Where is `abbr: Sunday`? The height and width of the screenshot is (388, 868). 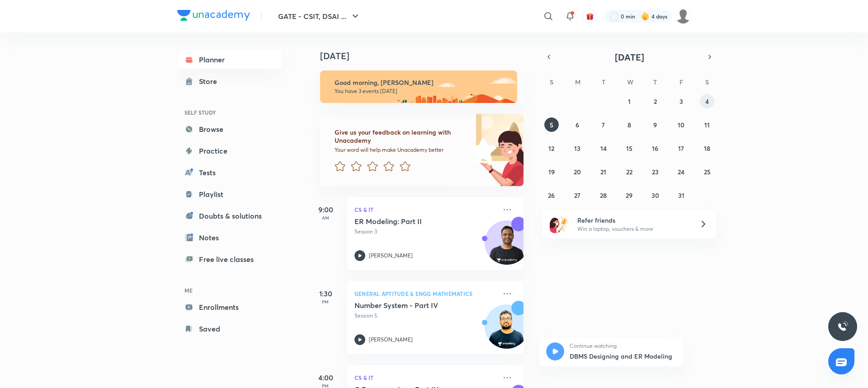
abbr: Sunday is located at coordinates (552, 82).